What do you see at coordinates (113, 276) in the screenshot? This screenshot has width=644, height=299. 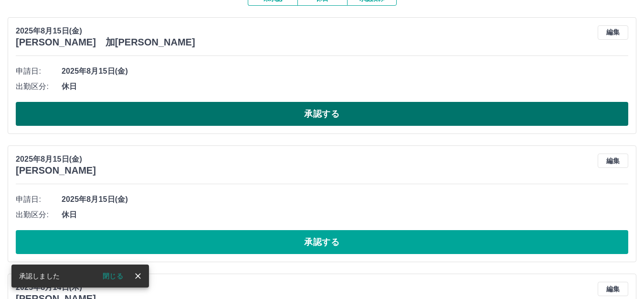 I see `button: 閉じる` at bounding box center [113, 276].